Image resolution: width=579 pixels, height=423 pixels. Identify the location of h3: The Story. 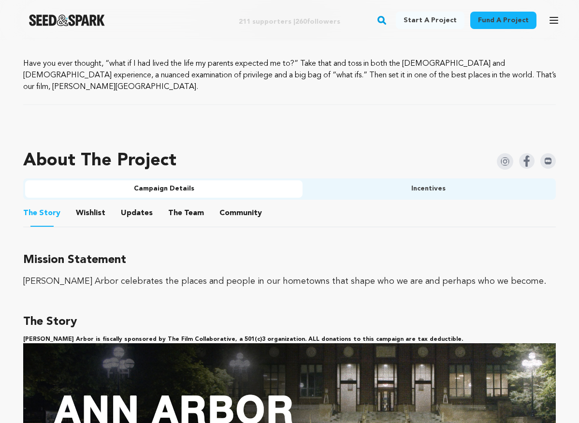
(290, 322).